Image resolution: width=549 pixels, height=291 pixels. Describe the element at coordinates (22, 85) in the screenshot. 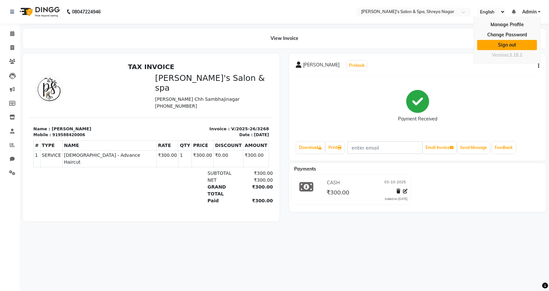

I see `th: TYPE` at that location.